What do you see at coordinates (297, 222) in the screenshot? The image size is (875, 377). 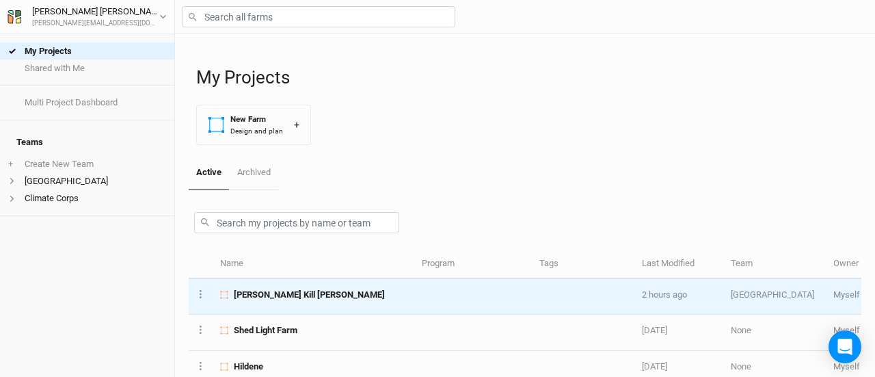 I see `input: Search my projects by name or team` at bounding box center [297, 222].